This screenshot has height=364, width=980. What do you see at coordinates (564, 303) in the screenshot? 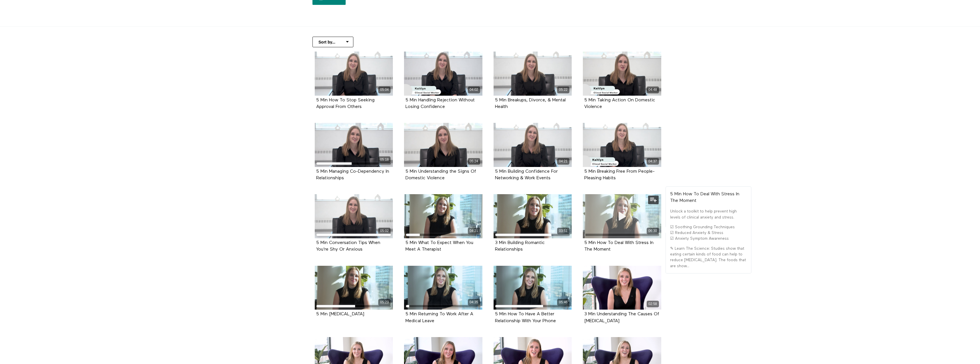
I see `div: 05:46` at bounding box center [564, 303].